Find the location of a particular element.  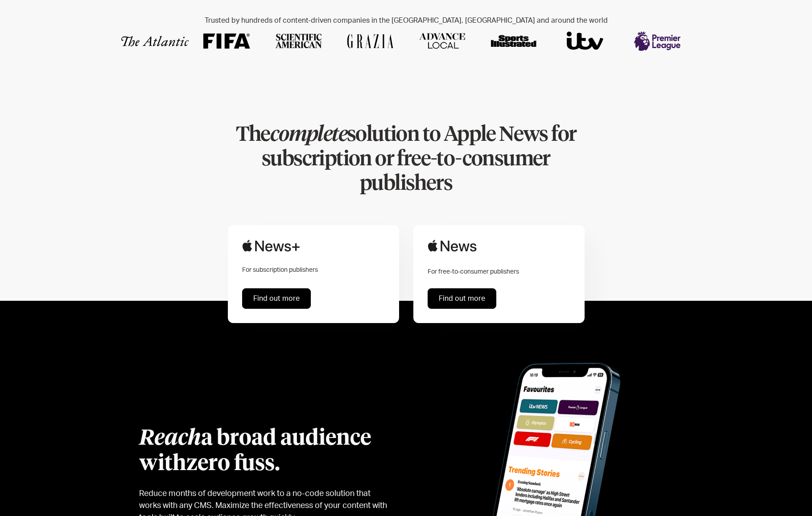

span: zero fuss is located at coordinates (231, 464).